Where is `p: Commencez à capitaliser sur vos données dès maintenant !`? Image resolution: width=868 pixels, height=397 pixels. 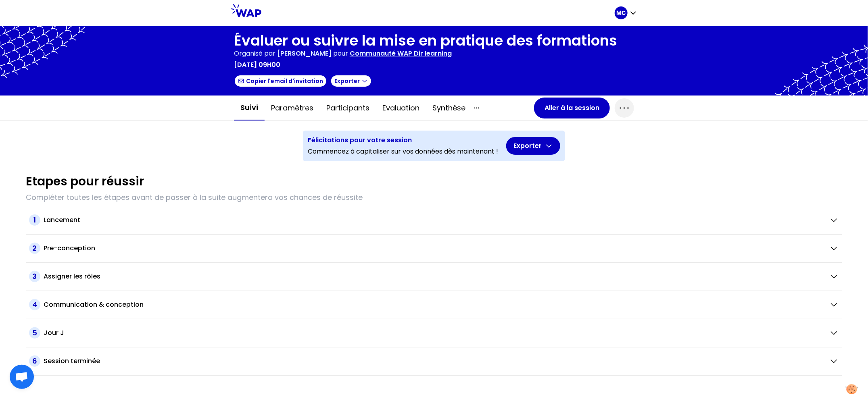
p: Commencez à capitaliser sur vos données dès maintenant ! is located at coordinates (403, 151).